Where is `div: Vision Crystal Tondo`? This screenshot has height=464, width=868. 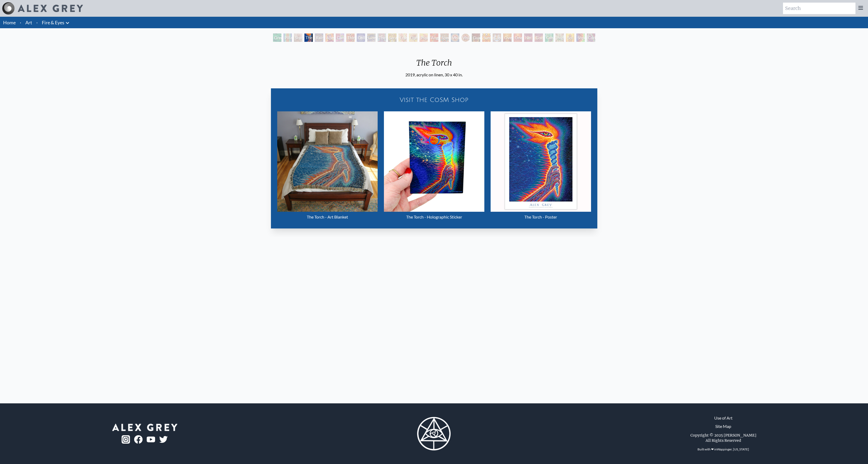
div: Vision Crystal Tondo is located at coordinates (465, 38).